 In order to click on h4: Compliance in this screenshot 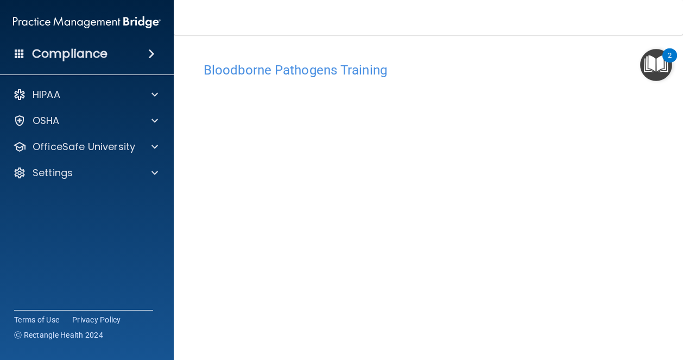, I will do `click(70, 54)`.